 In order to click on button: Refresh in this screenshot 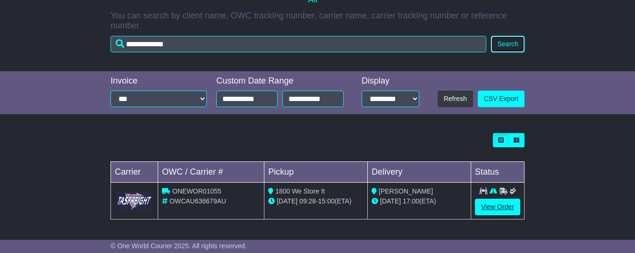, I will do `click(455, 99)`.